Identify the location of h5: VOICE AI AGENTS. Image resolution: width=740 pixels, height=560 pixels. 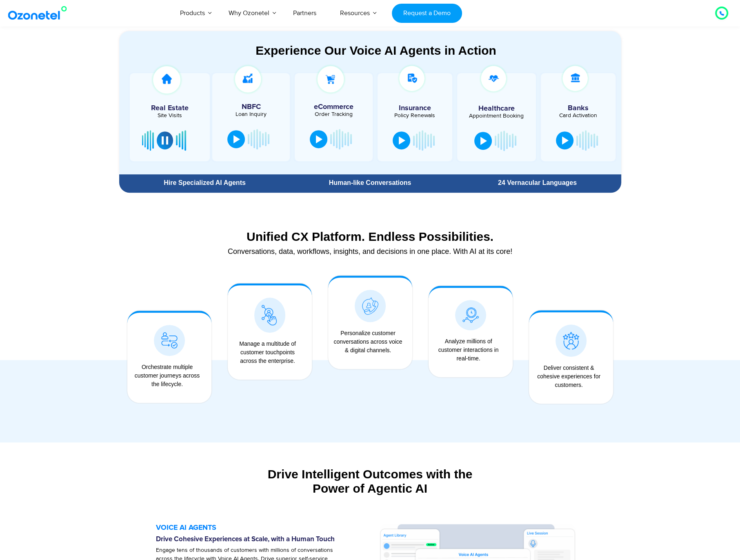
(263, 528).